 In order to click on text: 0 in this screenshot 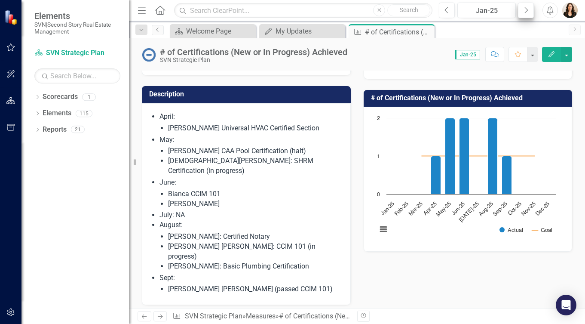, I will do `click(378, 194)`.